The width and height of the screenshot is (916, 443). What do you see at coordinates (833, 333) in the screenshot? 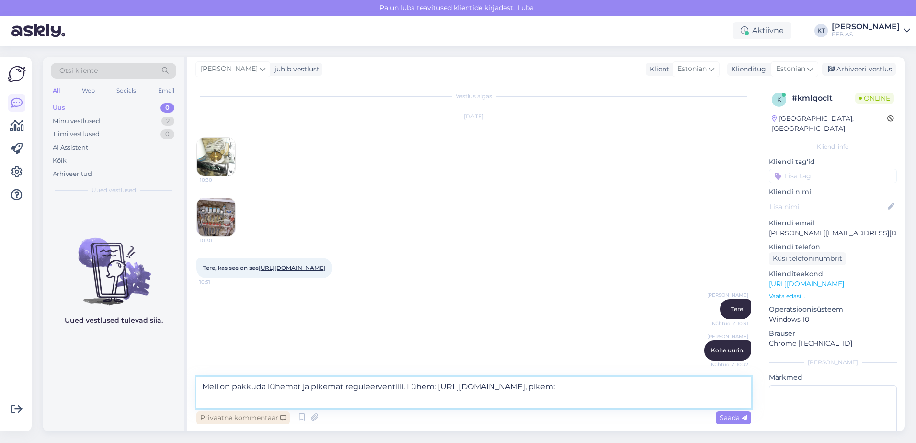
I see `p: Brauser` at bounding box center [833, 333].